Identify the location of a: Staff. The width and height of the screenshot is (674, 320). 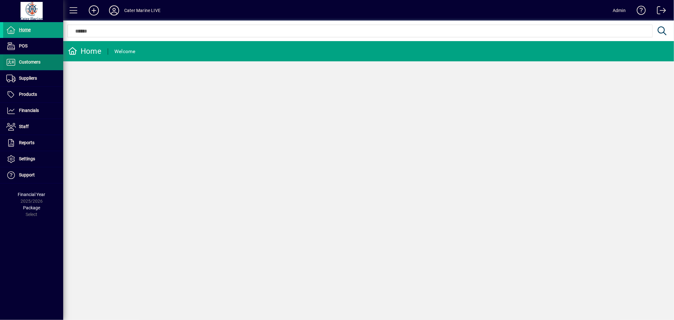
(33, 127).